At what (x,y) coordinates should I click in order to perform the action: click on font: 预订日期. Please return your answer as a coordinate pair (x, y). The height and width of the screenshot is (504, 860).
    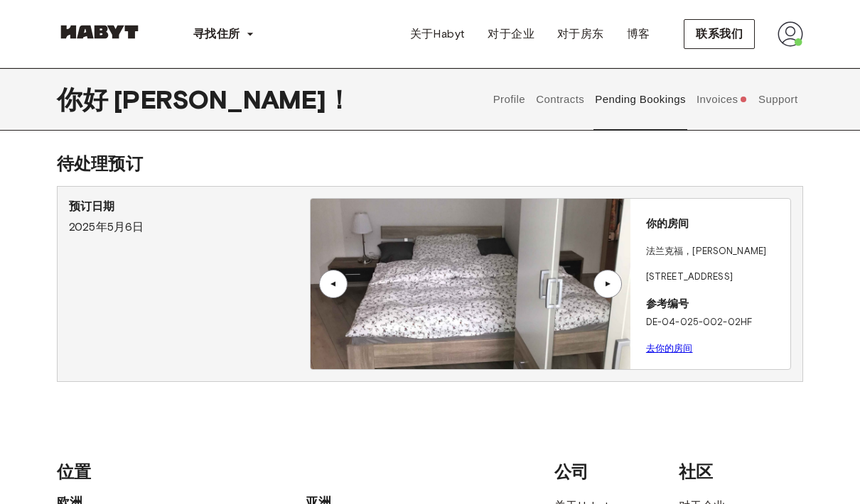
    Looking at the image, I should click on (91, 206).